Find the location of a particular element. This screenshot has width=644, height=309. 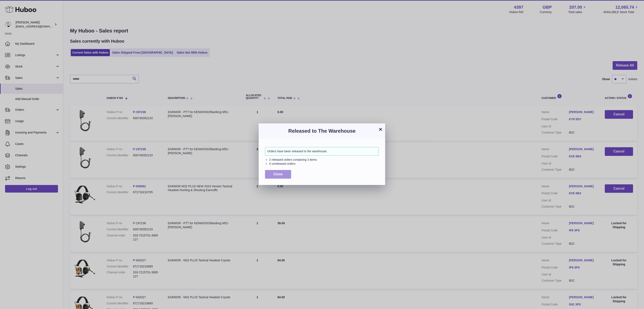

h3: Released to The Warehouse is located at coordinates (322, 131).